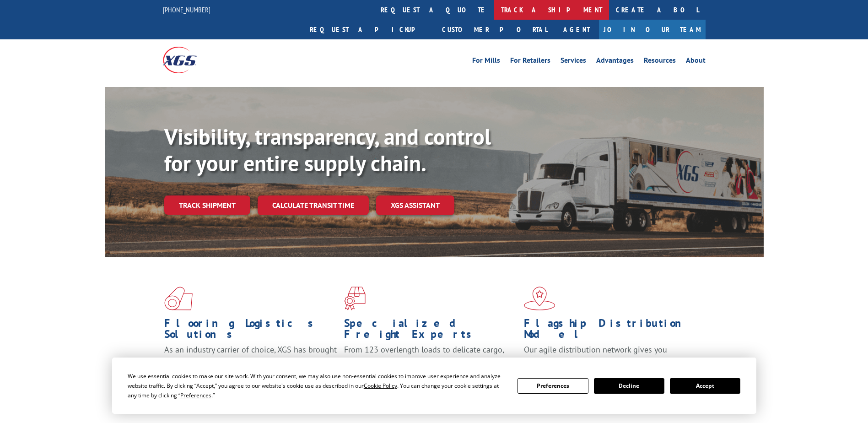 The width and height of the screenshot is (868, 423). I want to click on img: xgs-icon-flagship-distribution-model-red, so click(539, 298).